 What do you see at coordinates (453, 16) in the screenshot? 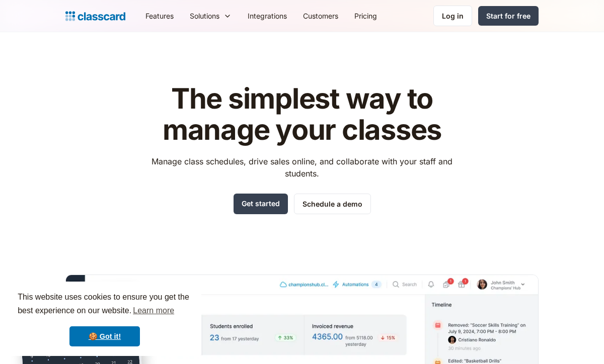
I see `div: Log in` at bounding box center [453, 16].